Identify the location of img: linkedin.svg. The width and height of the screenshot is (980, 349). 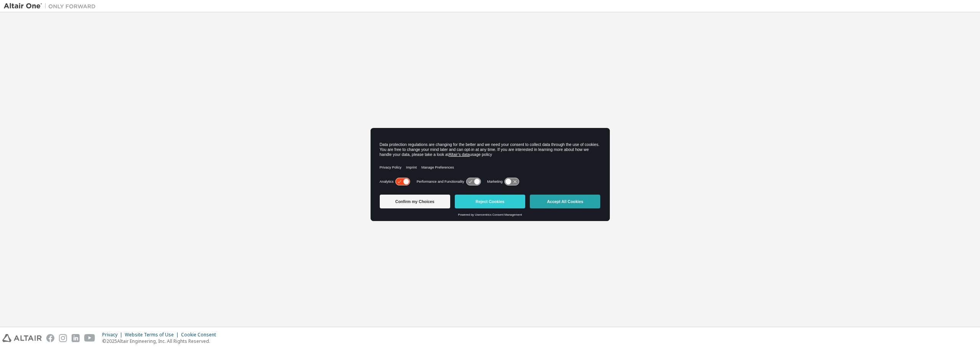
(75, 338).